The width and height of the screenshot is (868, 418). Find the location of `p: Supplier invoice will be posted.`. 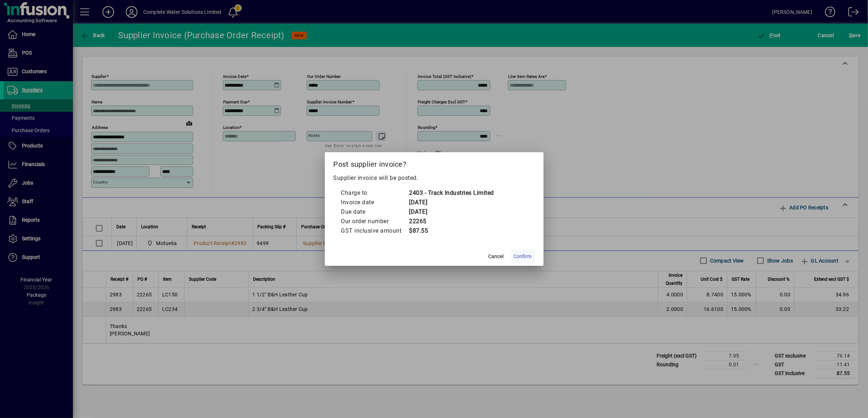

p: Supplier invoice will be posted. is located at coordinates (434, 179).